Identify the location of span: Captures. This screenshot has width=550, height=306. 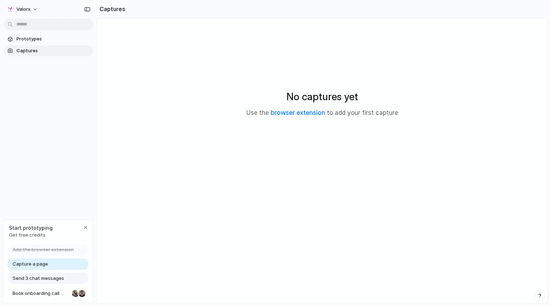
(53, 51).